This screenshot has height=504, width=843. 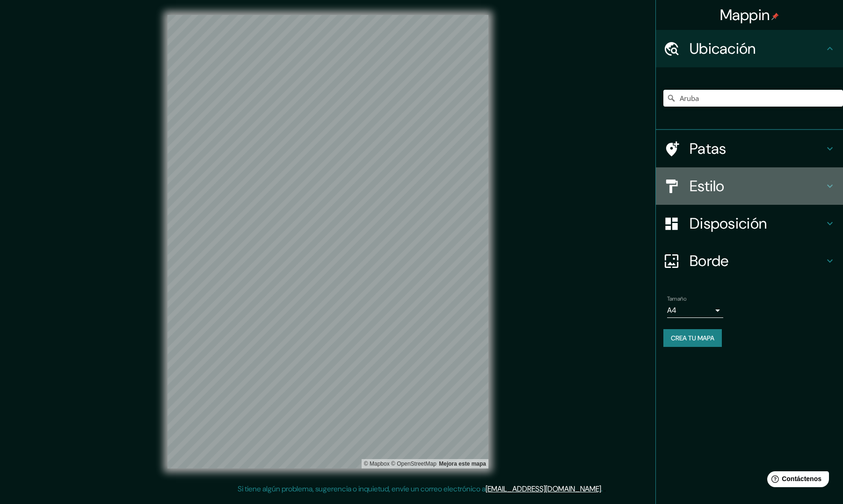 I want to click on a: Map feedback, so click(x=462, y=464).